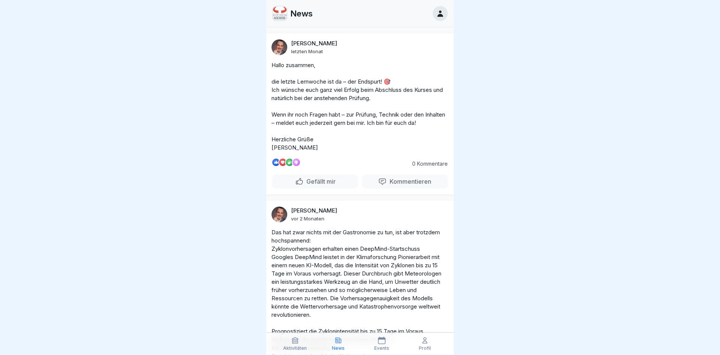 This screenshot has height=355, width=720. Describe the element at coordinates (425, 348) in the screenshot. I see `p: Profil` at that location.